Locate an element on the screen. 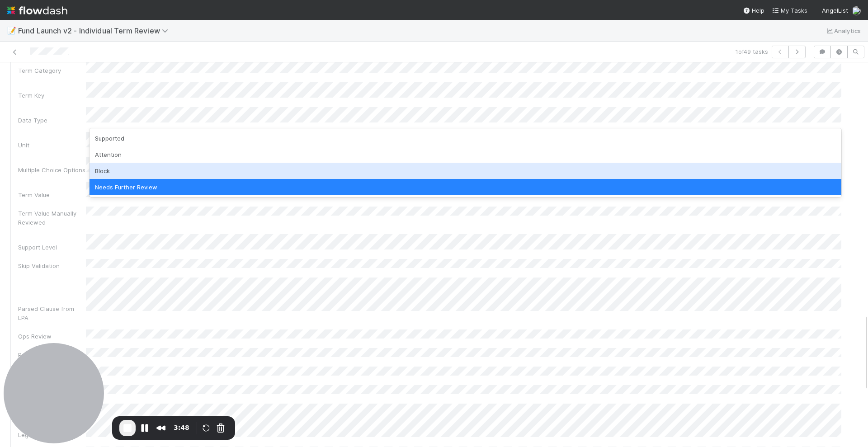 The image size is (868, 447). div: Needs Further Review is located at coordinates (465, 187).